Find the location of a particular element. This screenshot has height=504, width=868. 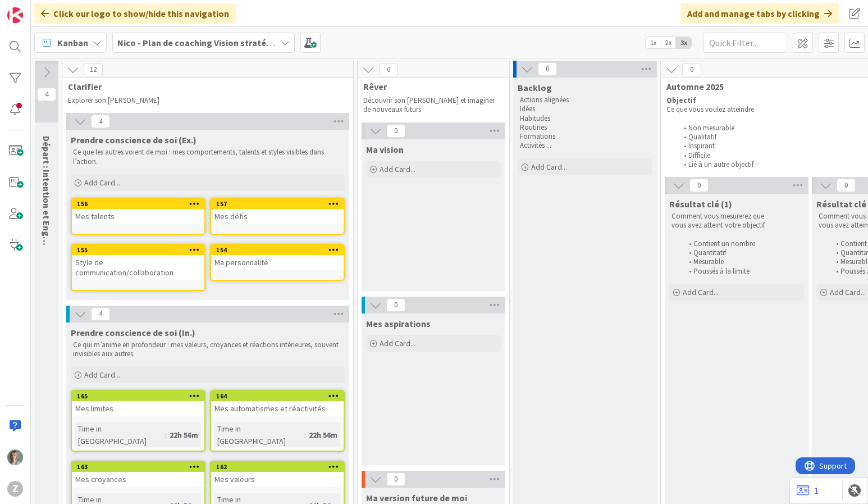

div: 163Mes croyances is located at coordinates (138, 474).